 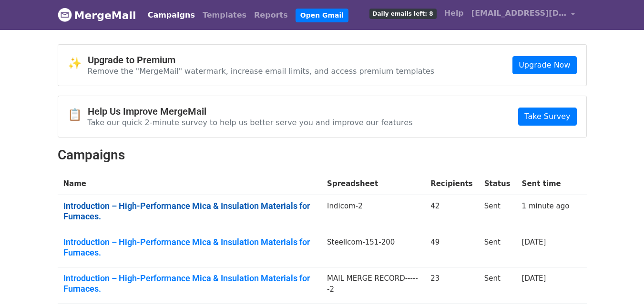 What do you see at coordinates (373, 184) in the screenshot?
I see `th: Spreadsheet` at bounding box center [373, 184].